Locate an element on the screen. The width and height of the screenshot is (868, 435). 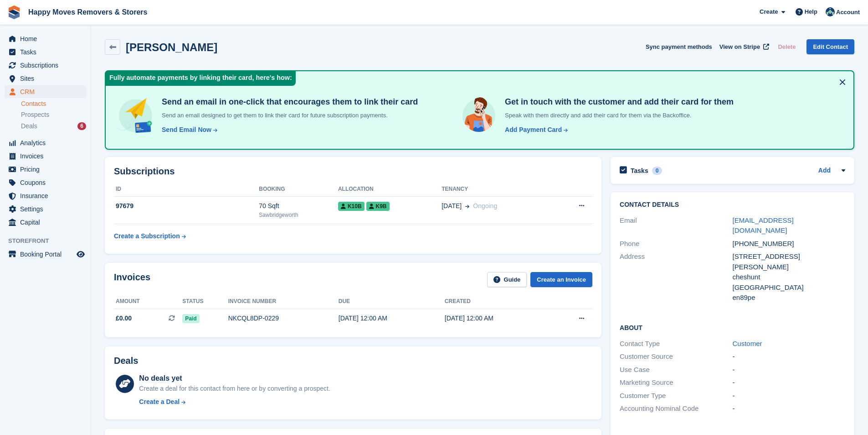
span: Pricing is located at coordinates (47, 169).